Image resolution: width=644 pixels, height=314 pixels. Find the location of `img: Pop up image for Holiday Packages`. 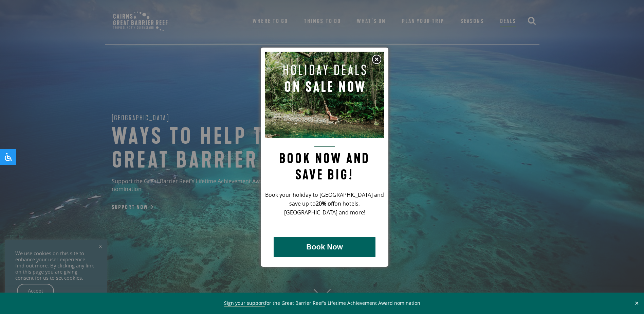

img: Pop up image for Holiday Packages is located at coordinates (325, 95).